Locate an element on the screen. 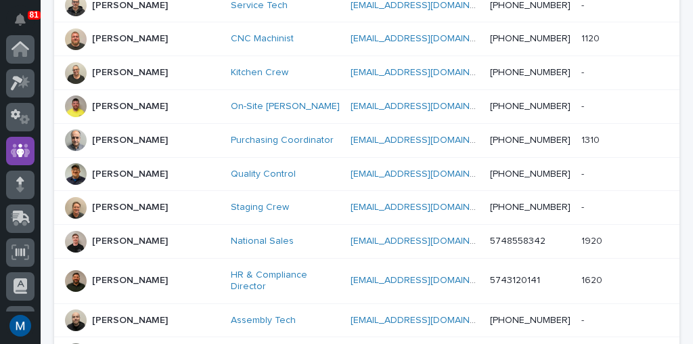 This screenshot has width=693, height=344. button: users-avatar is located at coordinates (20, 325).